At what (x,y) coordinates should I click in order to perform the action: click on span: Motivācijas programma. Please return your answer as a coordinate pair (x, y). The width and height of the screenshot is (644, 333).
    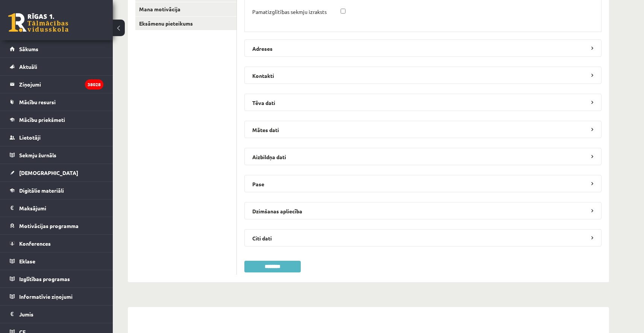
    Looking at the image, I should click on (49, 226).